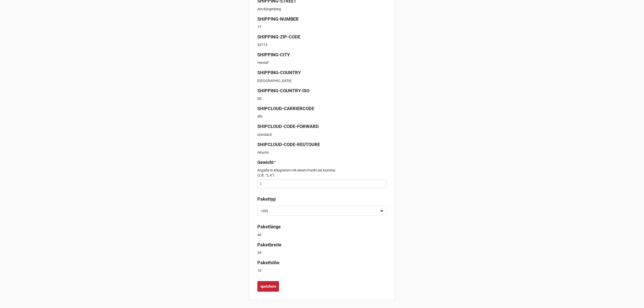  I want to click on label: Gewicht, so click(266, 162).